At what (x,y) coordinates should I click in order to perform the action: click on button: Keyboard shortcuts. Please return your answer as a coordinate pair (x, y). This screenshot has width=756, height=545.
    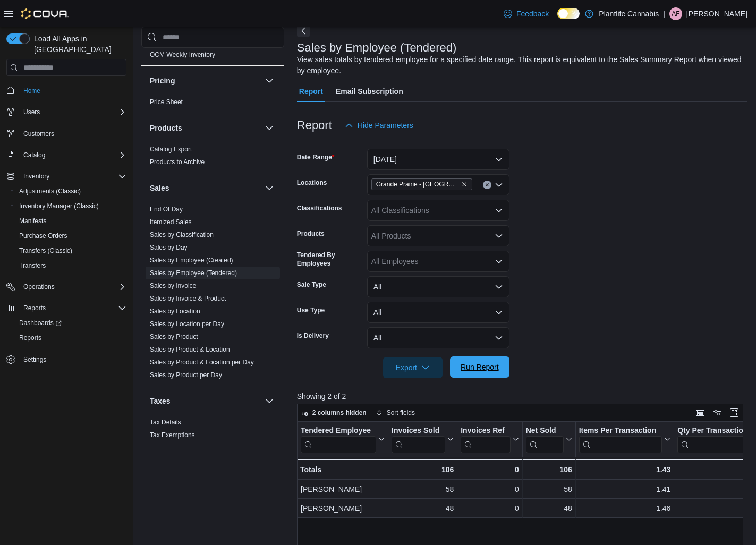
    Looking at the image, I should click on (700, 412).